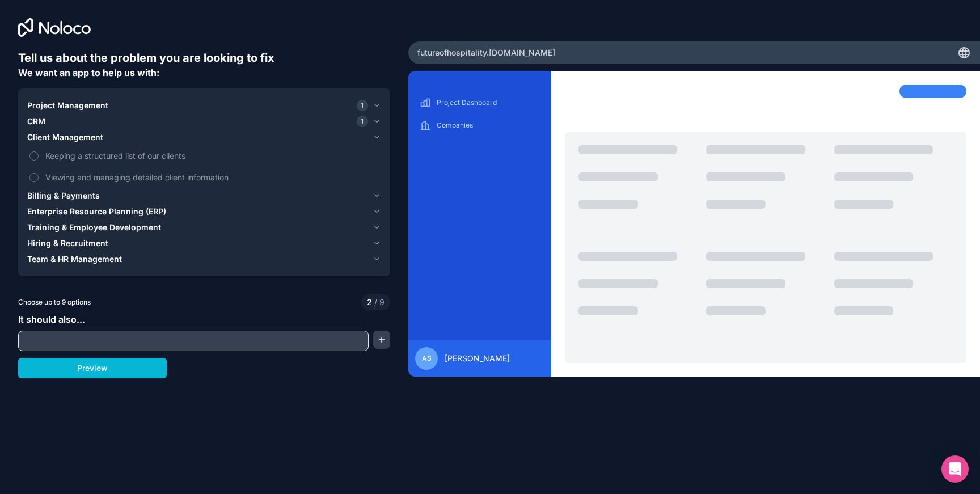 The height and width of the screenshot is (494, 980). Describe the element at coordinates (488, 126) in the screenshot. I see `p: Companies` at that location.